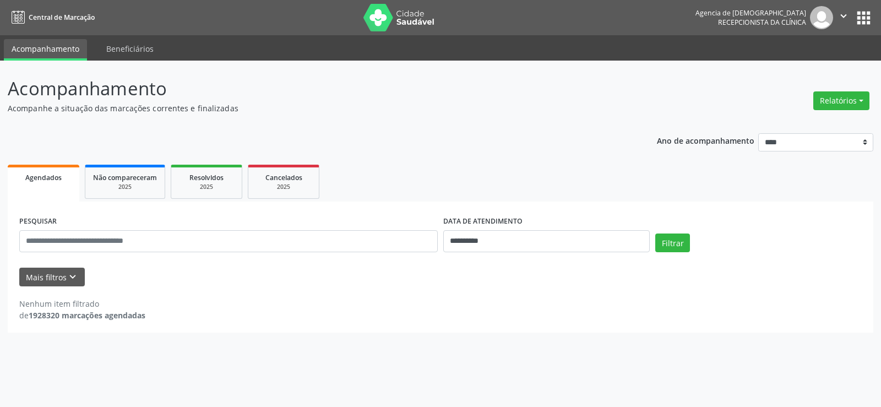  Describe the element at coordinates (762, 22) in the screenshot. I see `span: Recepcionista da clínica` at that location.